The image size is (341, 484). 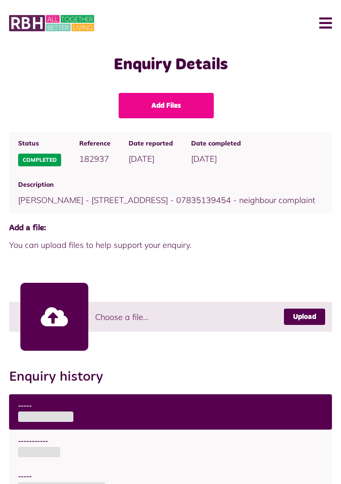 I want to click on h2: Enquiry history, so click(x=170, y=377).